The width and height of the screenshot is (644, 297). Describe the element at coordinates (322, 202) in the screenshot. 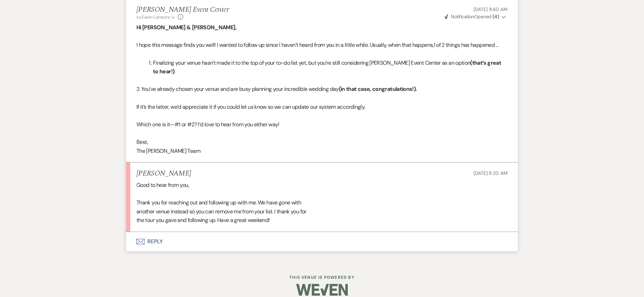

I see `div: Good to hear from you, Thank you for reaching out and following up with me. We have gone with ano...` at that location.